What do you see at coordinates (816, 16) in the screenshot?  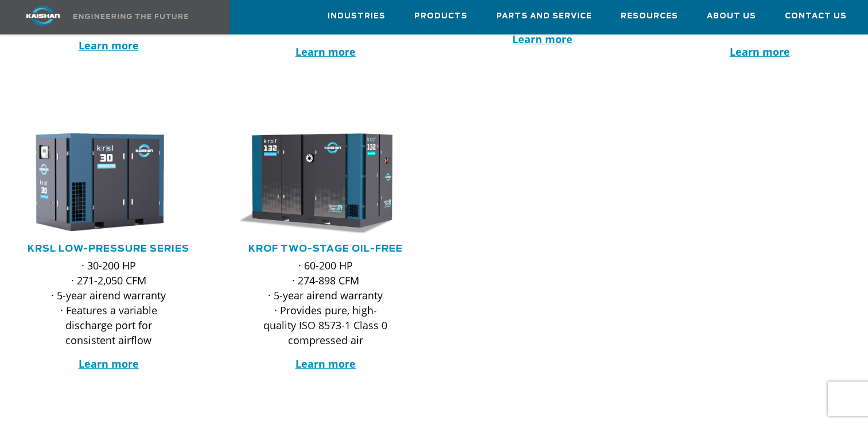 I see `span: Contact Us` at bounding box center [816, 16].